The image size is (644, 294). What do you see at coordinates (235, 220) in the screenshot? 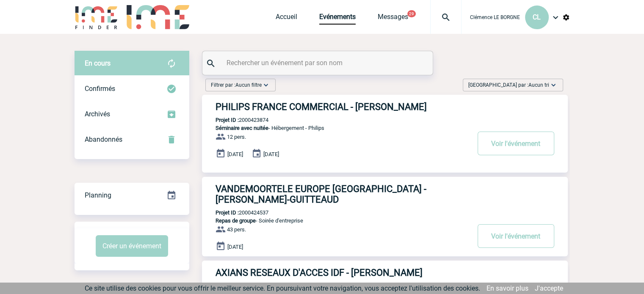
I see `span: Repas de groupe` at bounding box center [235, 220].